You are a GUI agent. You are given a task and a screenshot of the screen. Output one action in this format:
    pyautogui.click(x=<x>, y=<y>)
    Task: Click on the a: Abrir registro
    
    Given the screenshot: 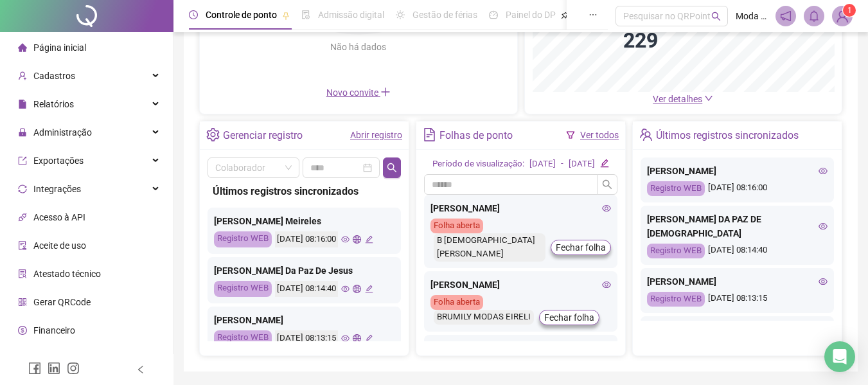 What is the action you would take?
    pyautogui.click(x=375, y=135)
    